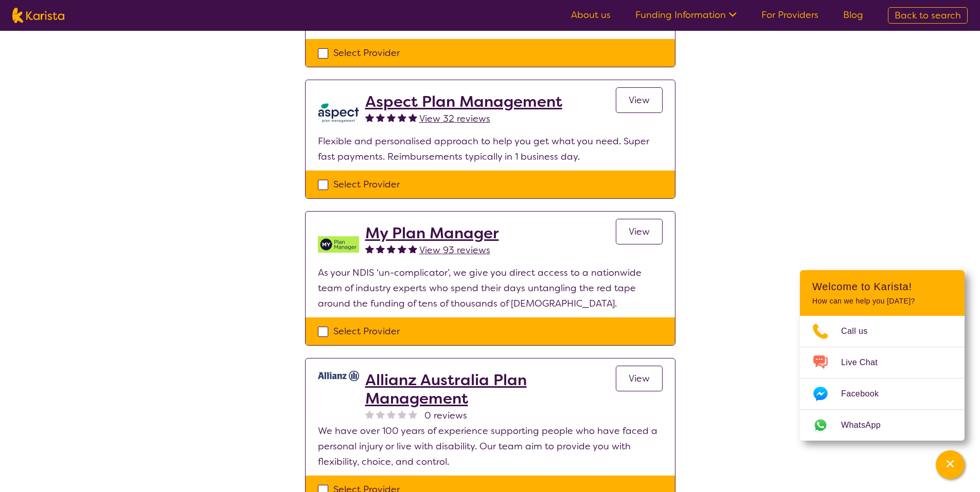  What do you see at coordinates (865, 394) in the screenshot?
I see `span: Facebook` at bounding box center [865, 394].